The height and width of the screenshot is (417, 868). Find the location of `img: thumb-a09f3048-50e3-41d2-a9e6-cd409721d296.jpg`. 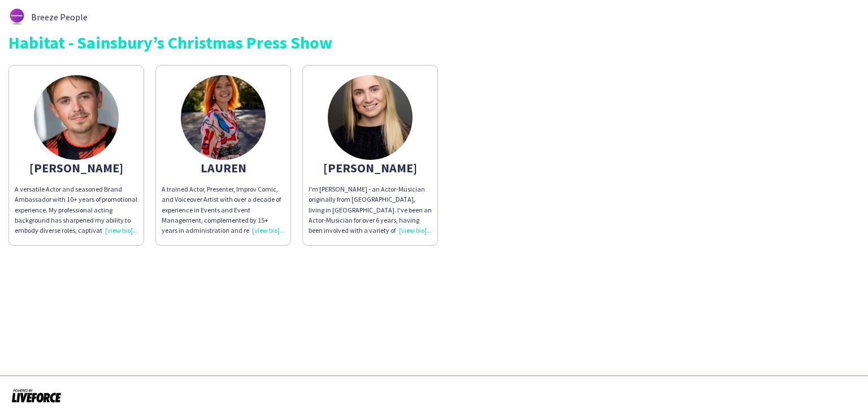

img: thumb-a09f3048-50e3-41d2-a9e6-cd409721d296.jpg is located at coordinates (76, 117).